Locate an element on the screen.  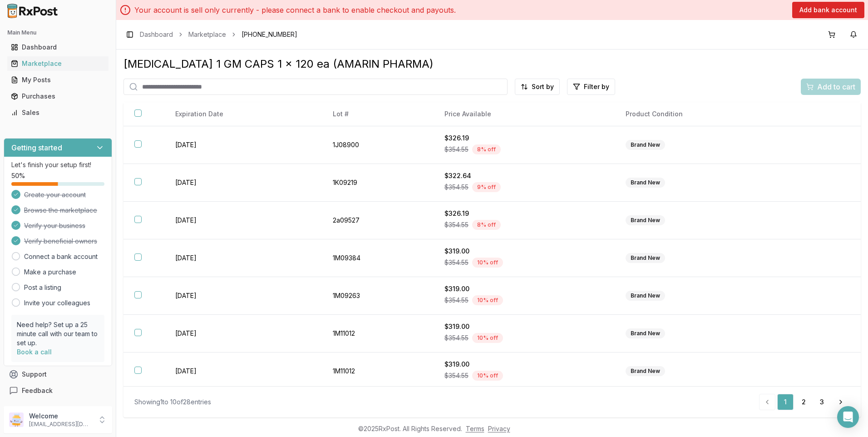
h3: Getting started is located at coordinates (37, 148).